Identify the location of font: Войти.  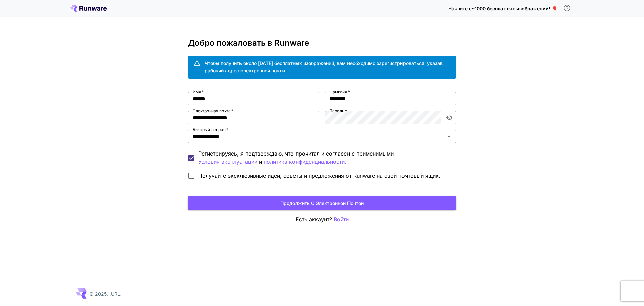
(341, 219).